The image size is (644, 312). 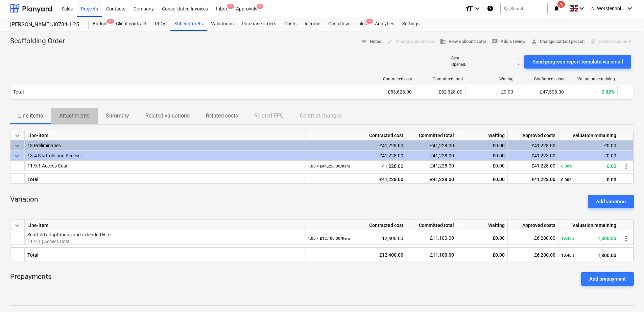 What do you see at coordinates (463, 42) in the screenshot?
I see `span: View subcontractor` at bounding box center [463, 42].